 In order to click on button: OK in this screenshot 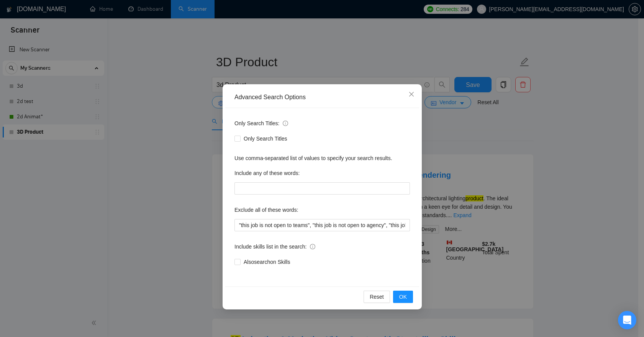, I will do `click(403, 297)`.